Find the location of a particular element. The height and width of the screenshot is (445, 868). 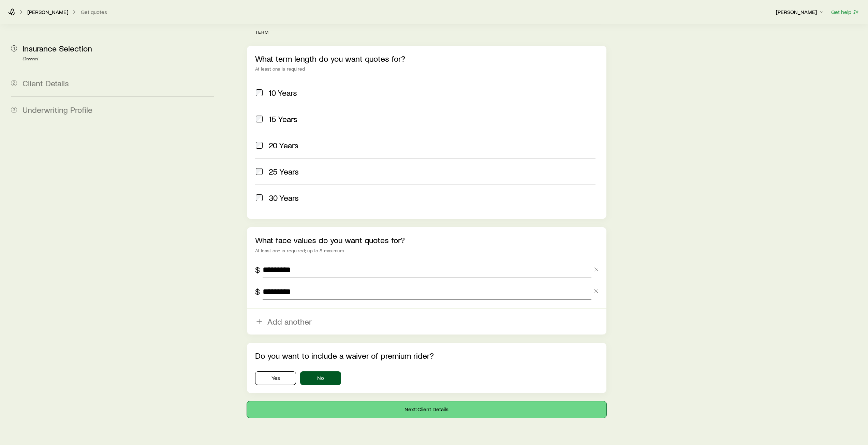

input: 10 Years is located at coordinates (259, 93).